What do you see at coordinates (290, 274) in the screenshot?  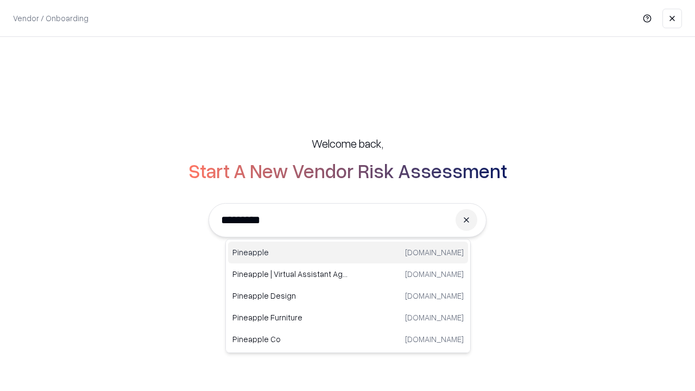 I see `p: Pineapple | Virtual Assistant Agency` at bounding box center [290, 274].